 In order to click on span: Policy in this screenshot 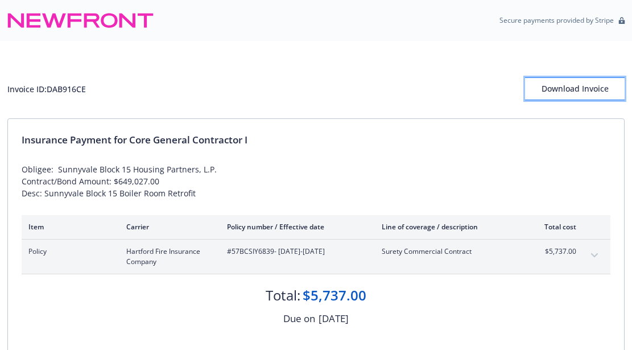, I will do `click(68, 251)`.